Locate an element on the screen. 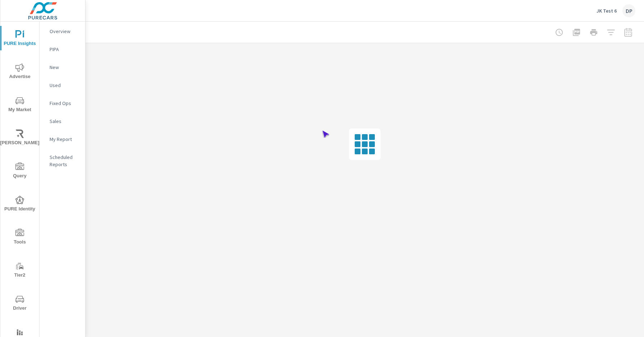  span: Query is located at coordinates (20, 171).